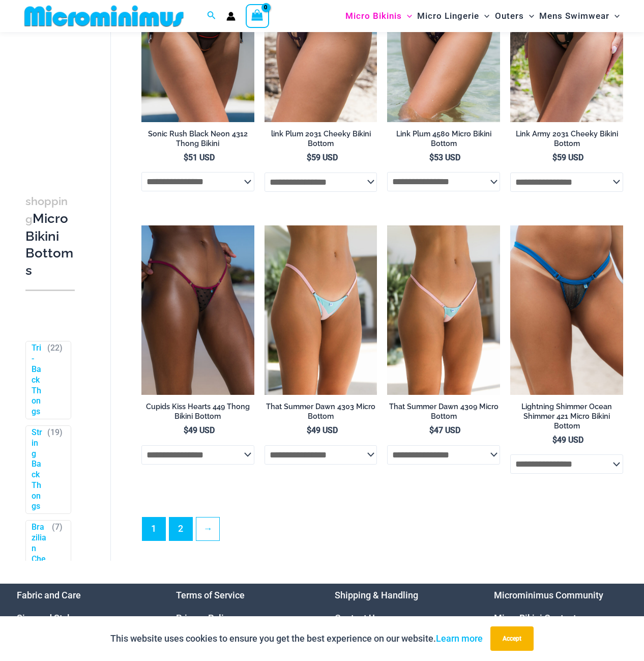 The width and height of the screenshot is (644, 661). I want to click on span: 19, so click(55, 431).